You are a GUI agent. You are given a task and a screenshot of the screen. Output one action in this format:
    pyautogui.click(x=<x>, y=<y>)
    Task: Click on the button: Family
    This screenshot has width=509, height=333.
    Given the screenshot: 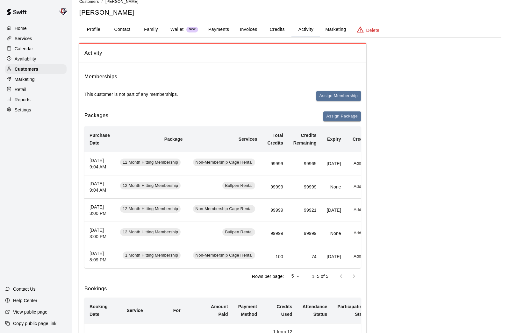 What is the action you would take?
    pyautogui.click(x=151, y=30)
    